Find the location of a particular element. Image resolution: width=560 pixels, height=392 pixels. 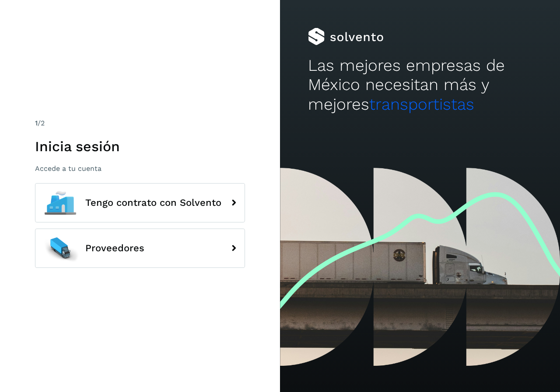

button: Tengo contrato con Solvento is located at coordinates (140, 203).